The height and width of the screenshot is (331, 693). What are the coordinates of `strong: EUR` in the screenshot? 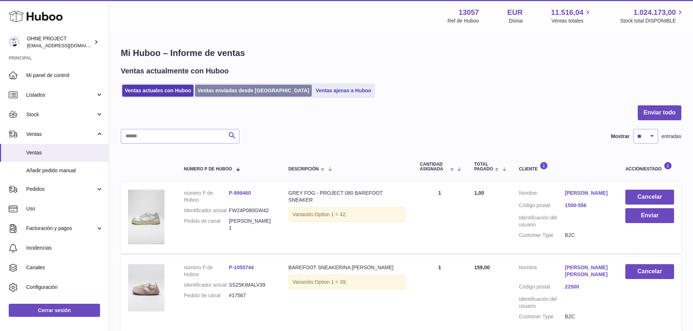 It's located at (515, 12).